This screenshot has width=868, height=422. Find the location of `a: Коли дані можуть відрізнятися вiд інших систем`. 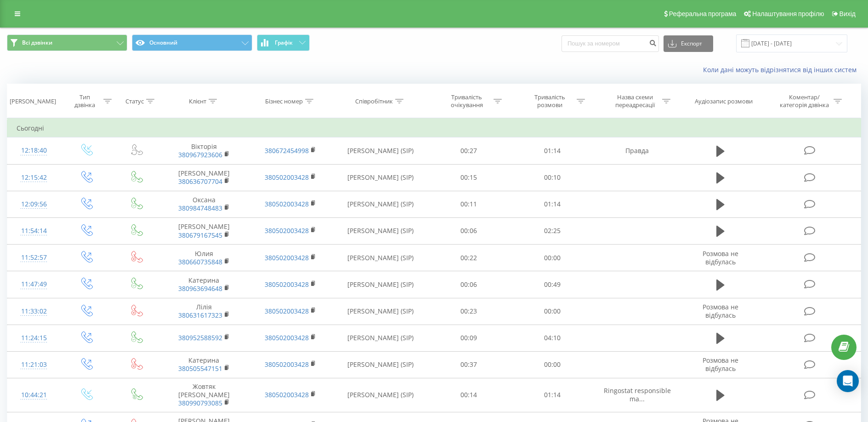

a: Коли дані можуть відрізнятися вiд інших систем is located at coordinates (782, 69).